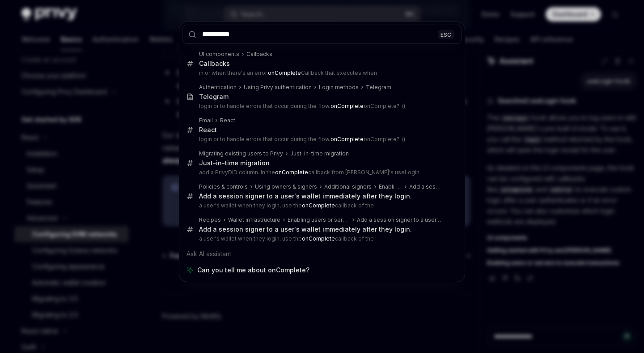 The width and height of the screenshot is (644, 353). I want to click on div: UI components, so click(219, 54).